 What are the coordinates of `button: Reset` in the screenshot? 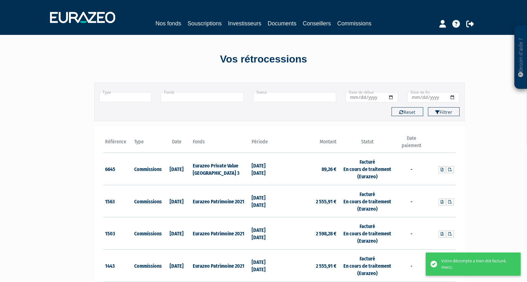 It's located at (408, 111).